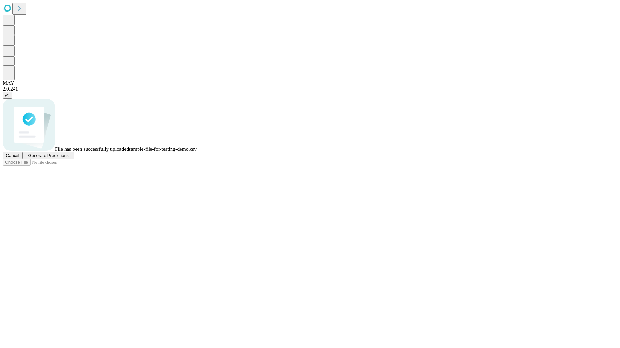  I want to click on div: MAY, so click(310, 83).